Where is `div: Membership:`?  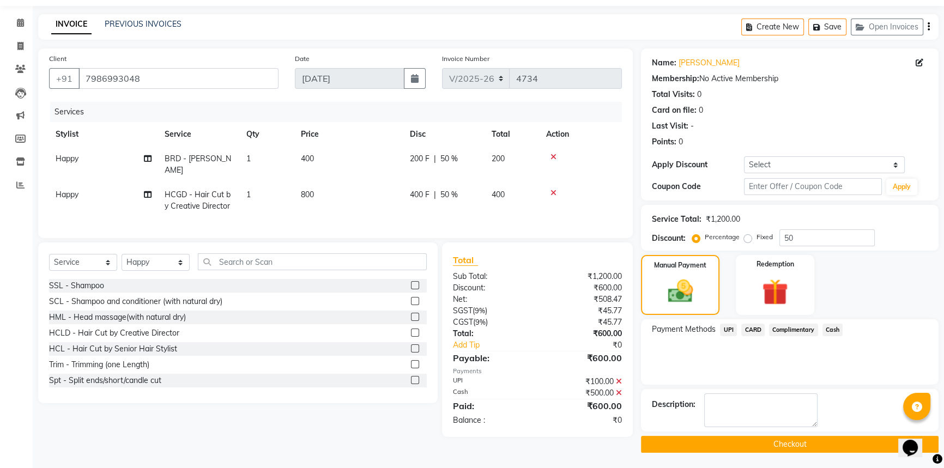 div: Membership: is located at coordinates (675, 78).